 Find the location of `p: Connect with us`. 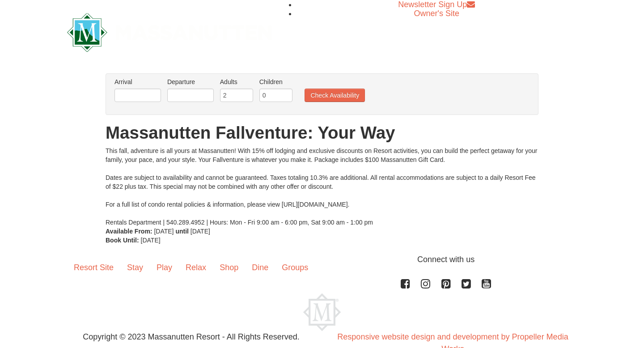

p: Connect with us is located at coordinates (322, 259).